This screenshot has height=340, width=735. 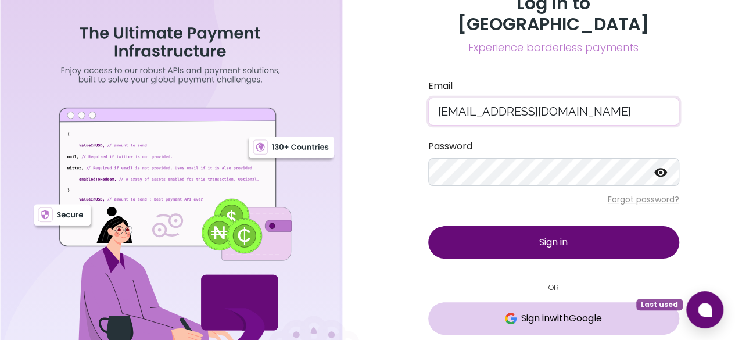 What do you see at coordinates (554, 86) in the screenshot?
I see `label: Email` at bounding box center [554, 86].